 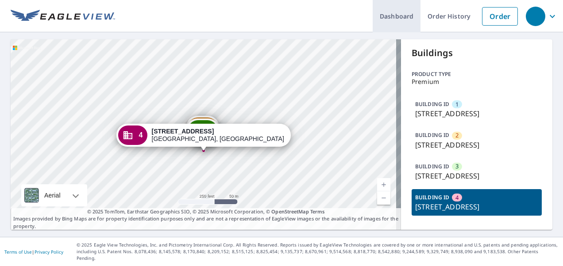 What do you see at coordinates (317, 212) in the screenshot?
I see `a: Terms` at bounding box center [317, 212].